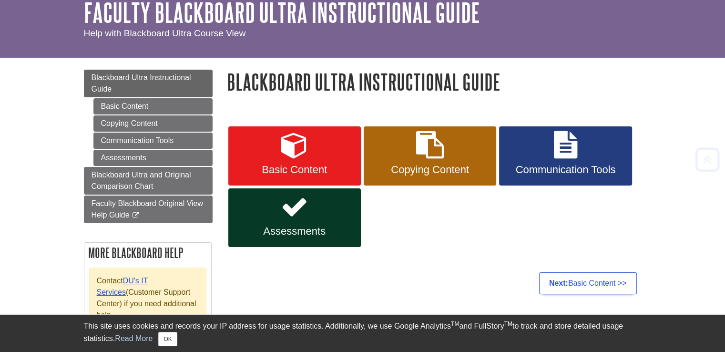  What do you see at coordinates (122, 286) in the screenshot?
I see `a: DU's IT Services` at bounding box center [122, 286].